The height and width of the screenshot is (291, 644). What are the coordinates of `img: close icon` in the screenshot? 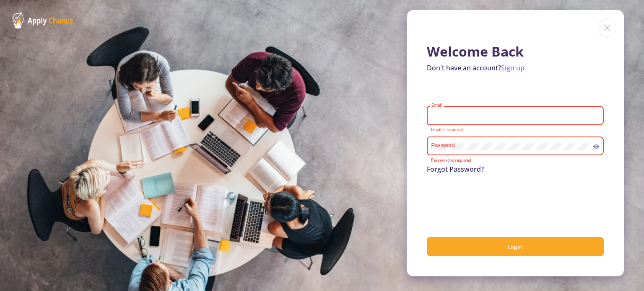 It's located at (607, 28).